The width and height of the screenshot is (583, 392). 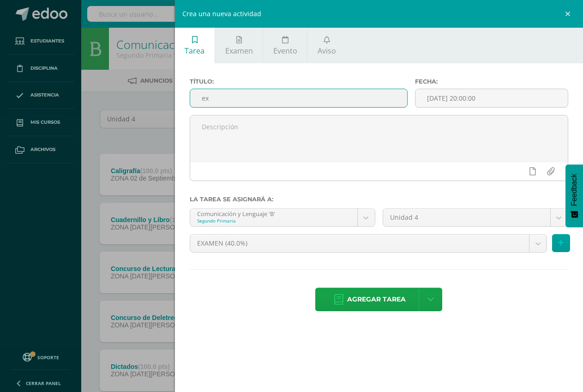 What do you see at coordinates (282, 218) in the screenshot?
I see `a: Comunicación y Lenguaje 'B'Segundo Primaria` at bounding box center [282, 218].